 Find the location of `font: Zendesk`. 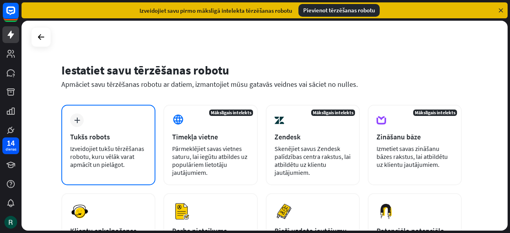

font: Zendesk is located at coordinates (287, 137).